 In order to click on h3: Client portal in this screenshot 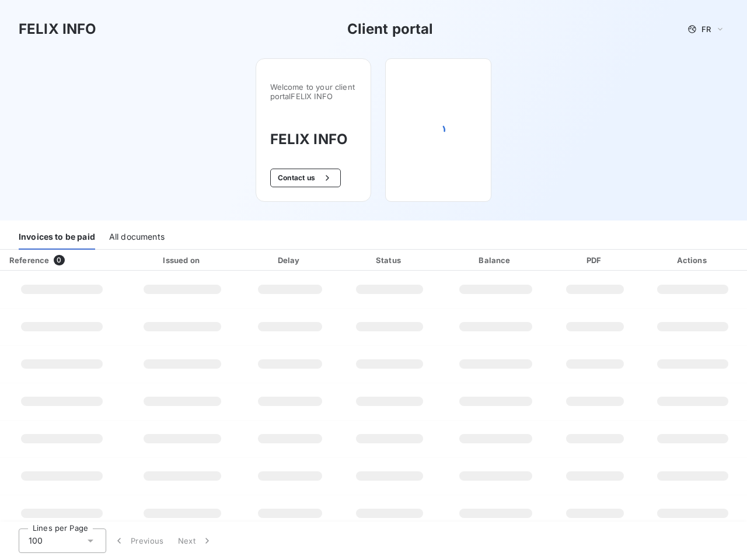, I will do `click(391, 29)`.